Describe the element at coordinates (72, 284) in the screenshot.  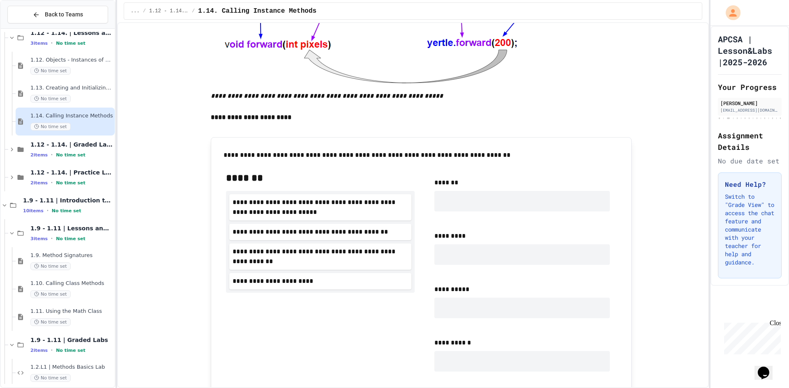
I see `span: 1.10. Calling Class Methods` at that location.